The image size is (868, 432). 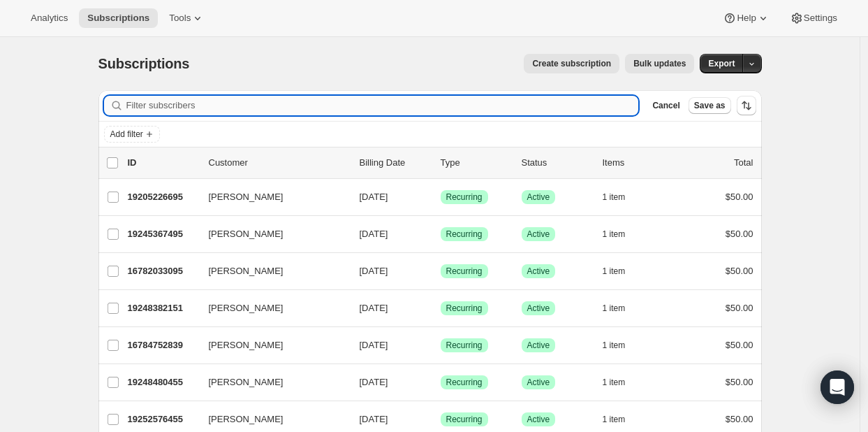 What do you see at coordinates (441, 163) in the screenshot?
I see `div: IDCustomerBilling DateTypeStatusItemsTotal` at bounding box center [441, 163].